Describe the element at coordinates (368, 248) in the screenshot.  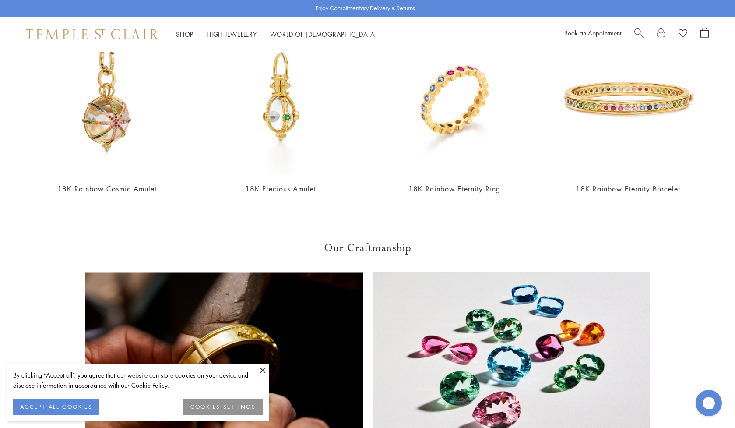
I see `h3: Our Craftmanship` at that location.